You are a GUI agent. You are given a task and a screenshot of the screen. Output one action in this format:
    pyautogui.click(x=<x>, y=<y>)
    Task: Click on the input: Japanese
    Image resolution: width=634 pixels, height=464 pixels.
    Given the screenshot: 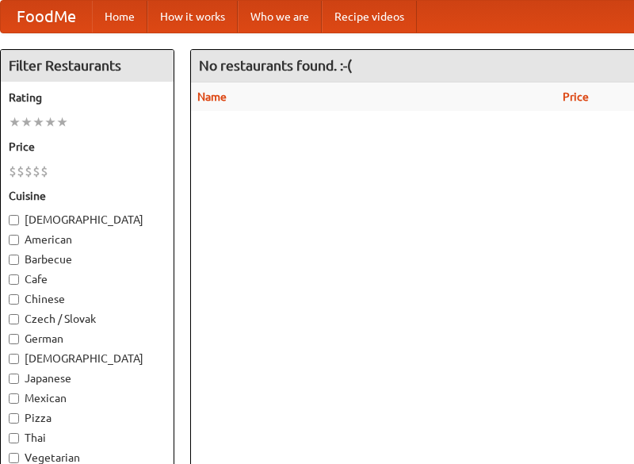 What is the action you would take?
    pyautogui.click(x=13, y=378)
    